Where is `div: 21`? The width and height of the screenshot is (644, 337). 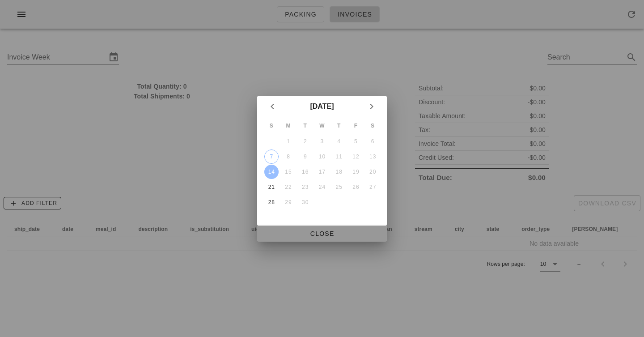 div: 21 is located at coordinates (272, 187).